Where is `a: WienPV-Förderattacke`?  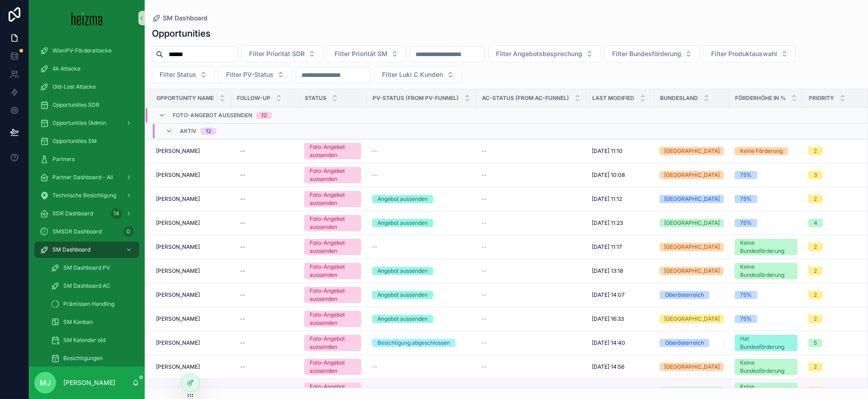 a: WienPV-Förderattacke is located at coordinates (86, 51).